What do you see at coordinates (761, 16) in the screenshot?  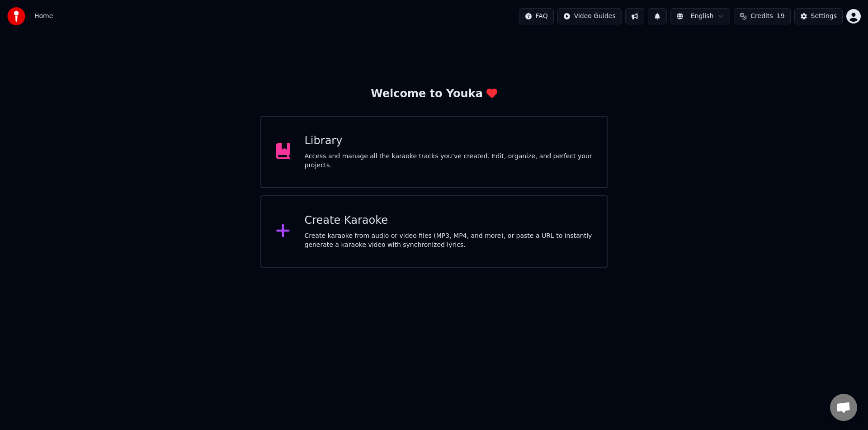 I see `span: Credits` at bounding box center [761, 16].